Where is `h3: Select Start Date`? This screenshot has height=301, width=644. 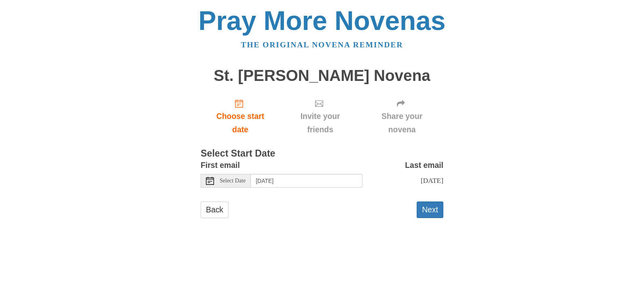 h3: Select Start Date is located at coordinates (322, 153).